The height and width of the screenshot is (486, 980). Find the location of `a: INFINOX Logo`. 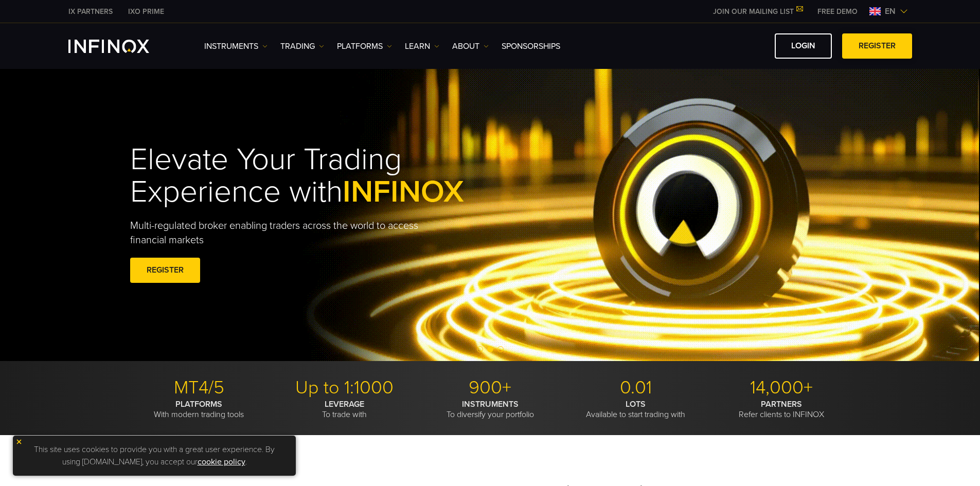

a: INFINOX Logo is located at coordinates (121, 46).